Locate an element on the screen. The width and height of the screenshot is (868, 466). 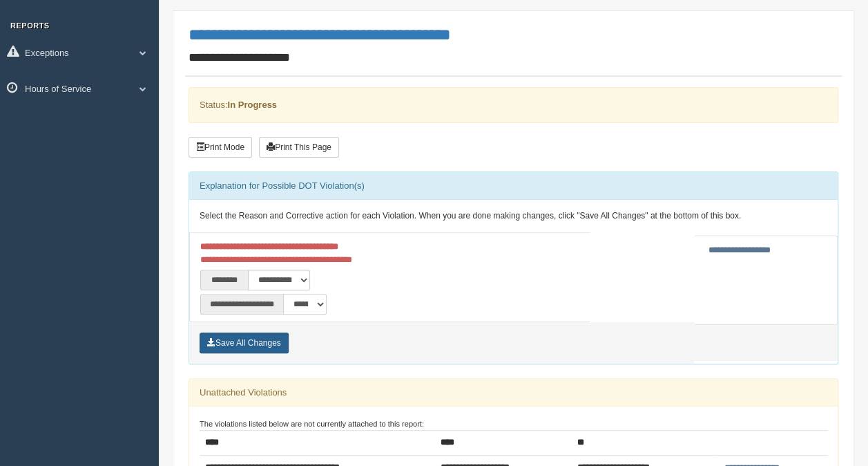
strong: In Progress is located at coordinates (252, 104).